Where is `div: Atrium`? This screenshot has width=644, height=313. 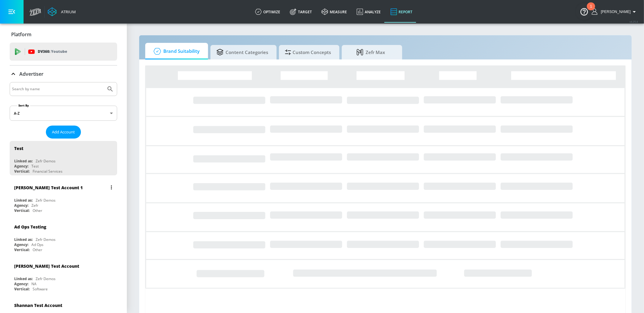
div: Atrium is located at coordinates (67, 12).